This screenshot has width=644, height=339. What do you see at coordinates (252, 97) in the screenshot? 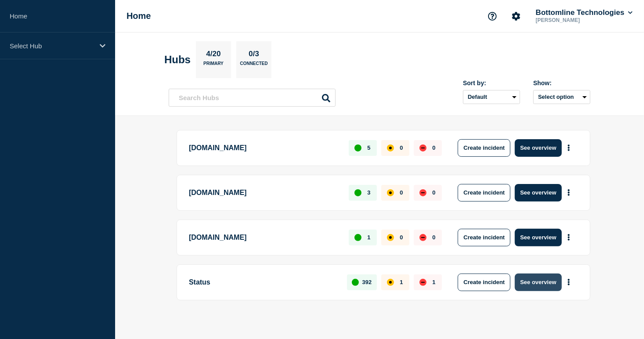
I see `input: Search Hubs` at bounding box center [252, 97].